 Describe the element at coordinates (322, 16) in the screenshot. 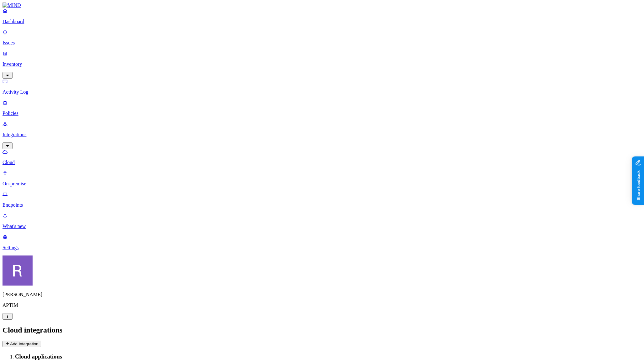

I see `a: Dashboard` at that location.